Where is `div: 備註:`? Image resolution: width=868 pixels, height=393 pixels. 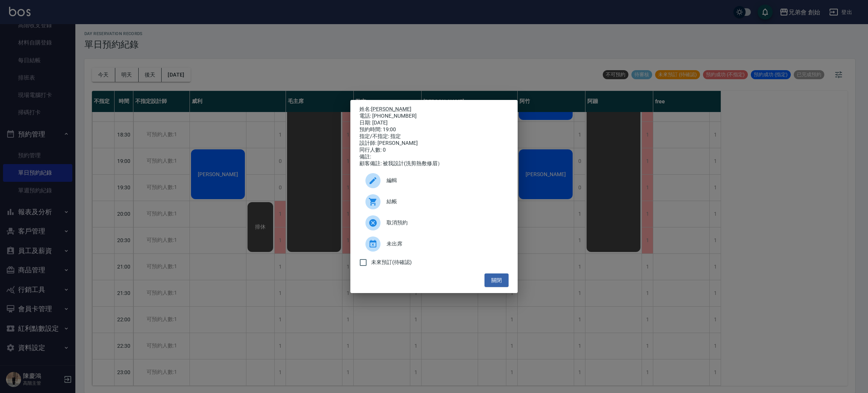 div: 備註: is located at coordinates (434, 157).